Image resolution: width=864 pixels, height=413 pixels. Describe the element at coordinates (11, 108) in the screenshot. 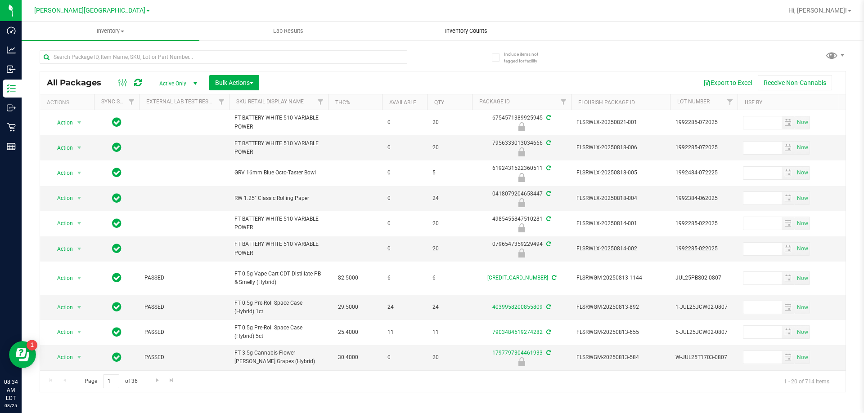

I see `inline-svg: Outbound` at that location.